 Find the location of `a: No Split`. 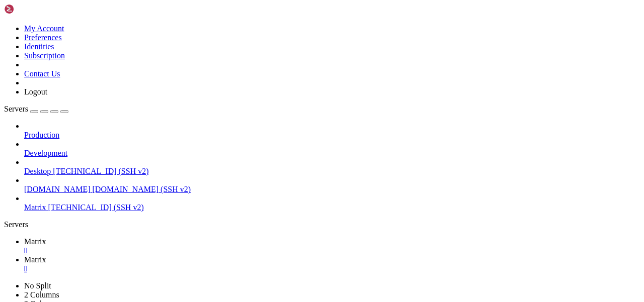

a: No Split is located at coordinates (38, 285).